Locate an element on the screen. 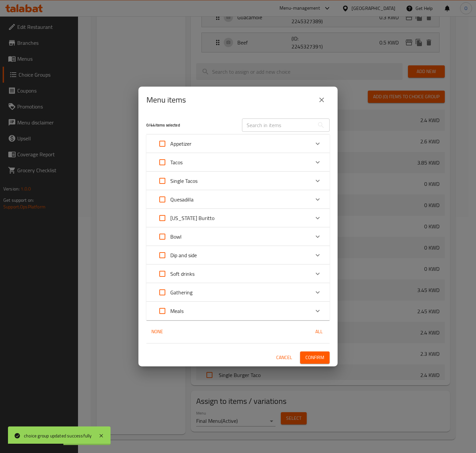  p: Tacos is located at coordinates (176, 163).